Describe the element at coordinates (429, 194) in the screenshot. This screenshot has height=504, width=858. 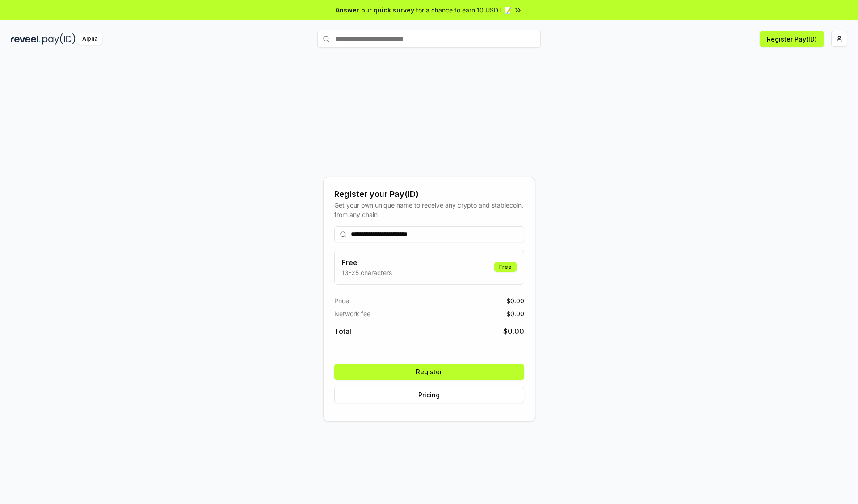
I see `div: Register your Pay(ID)` at that location.